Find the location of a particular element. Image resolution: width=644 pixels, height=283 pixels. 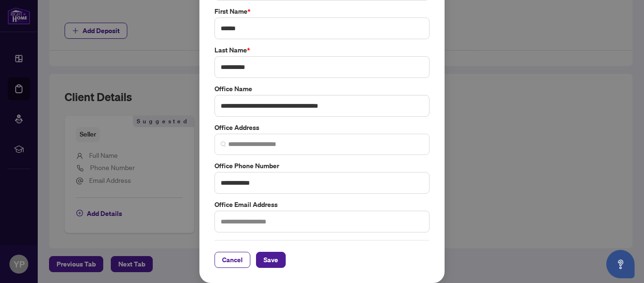

button: Save is located at coordinates (271, 259).